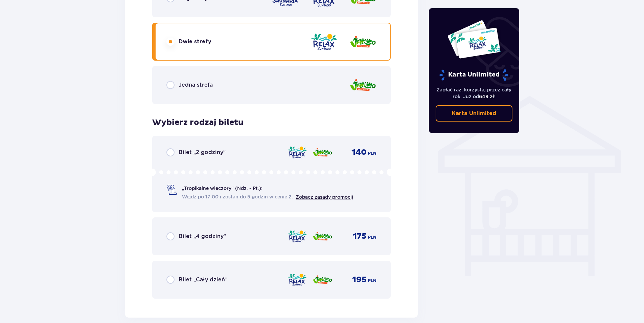 The width and height of the screenshot is (644, 323). What do you see at coordinates (359, 280) in the screenshot?
I see `span: 195` at bounding box center [359, 280].